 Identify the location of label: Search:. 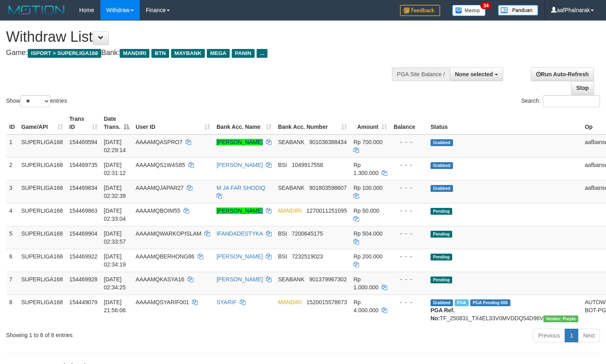
(561, 101).